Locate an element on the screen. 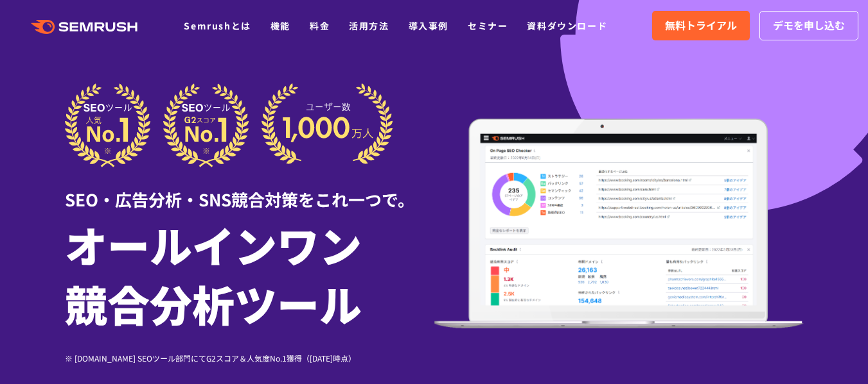 This screenshot has height=384, width=868. a: デモを申し込む is located at coordinates (809, 26).